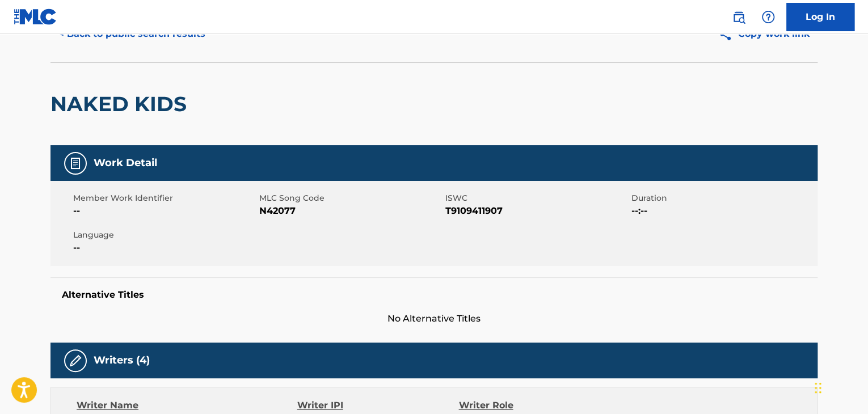 This screenshot has width=868, height=414. I want to click on img: help, so click(768, 17).